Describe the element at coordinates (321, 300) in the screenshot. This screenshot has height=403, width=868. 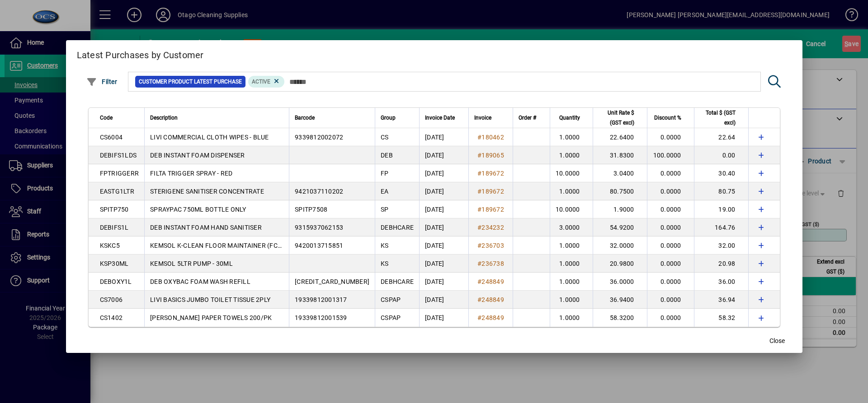
I see `span: 19339812001317` at that location.